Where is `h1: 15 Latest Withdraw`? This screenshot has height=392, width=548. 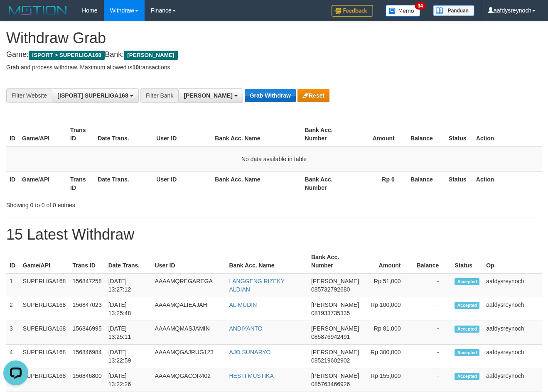
h1: 15 Latest Withdraw is located at coordinates (274, 235).